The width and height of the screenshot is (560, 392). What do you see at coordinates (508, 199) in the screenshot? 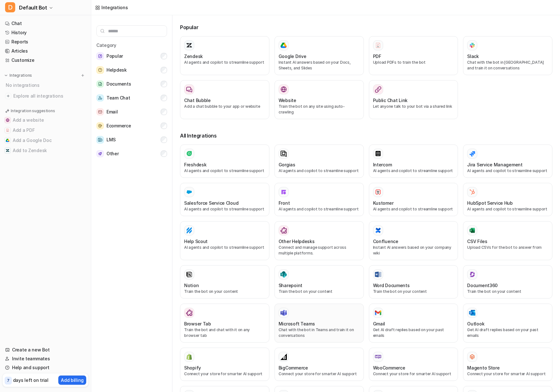
I see `button: HubSpot Service HubHubSpot Service HubAI agents and copilot to streamline support` at bounding box center [508, 199].